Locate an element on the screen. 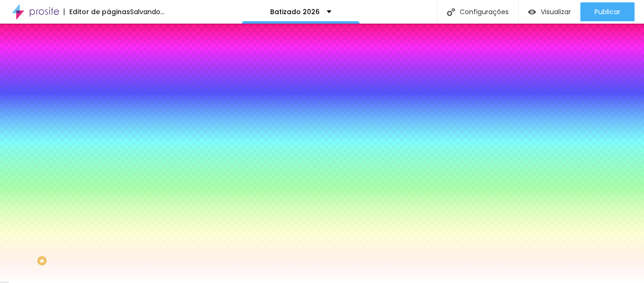 Image resolution: width=644 pixels, height=283 pixels. img: Ícone is located at coordinates (451, 12).